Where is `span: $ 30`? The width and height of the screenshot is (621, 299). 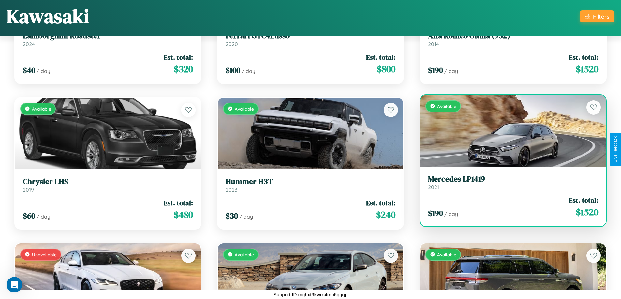
span: $ 30 is located at coordinates (232, 216).